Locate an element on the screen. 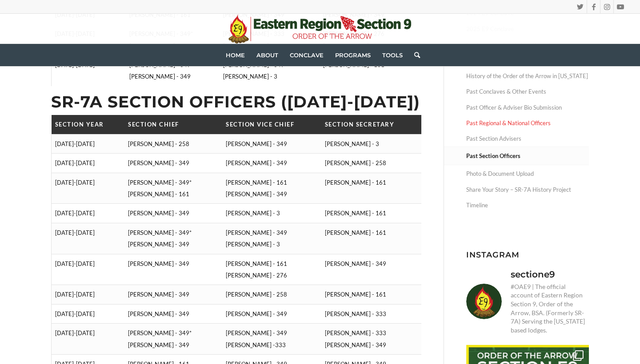 The height and width of the screenshot is (364, 640). svg: Clone is located at coordinates (579, 355).